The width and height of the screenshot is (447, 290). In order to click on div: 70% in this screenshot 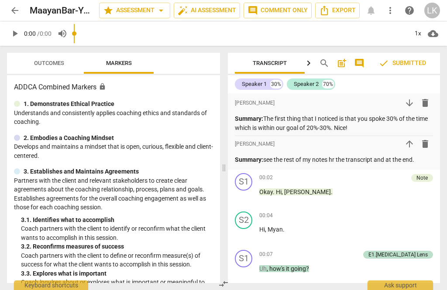, I will do `click(328, 84)`.